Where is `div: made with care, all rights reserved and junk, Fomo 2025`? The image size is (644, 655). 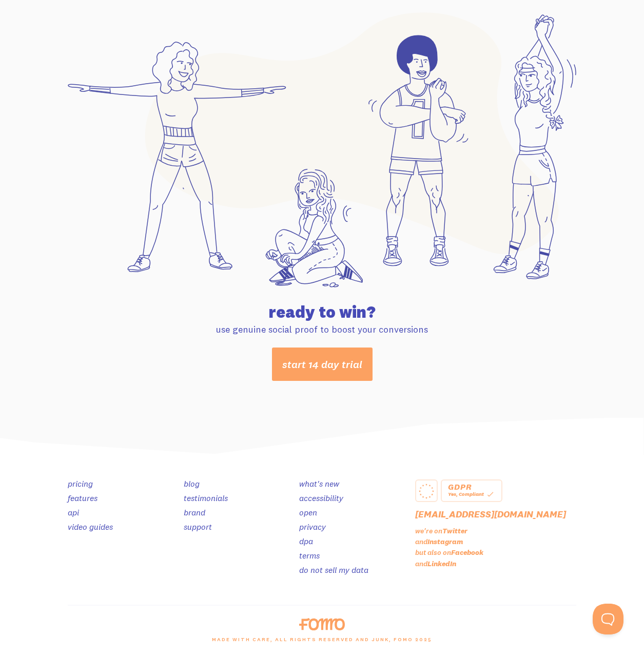
div: made with care, all rights reserved and junk, Fomo 2025 is located at coordinates (322, 642).